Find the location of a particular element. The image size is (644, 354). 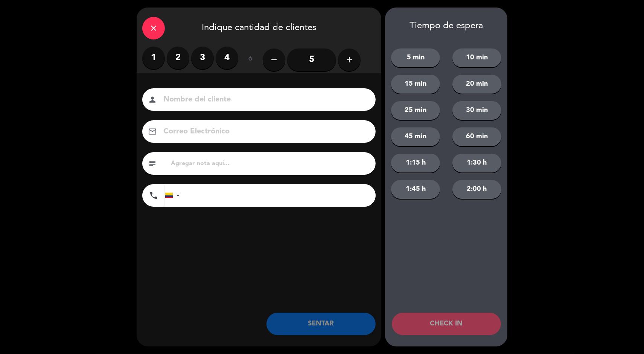

button: add is located at coordinates (349, 60).